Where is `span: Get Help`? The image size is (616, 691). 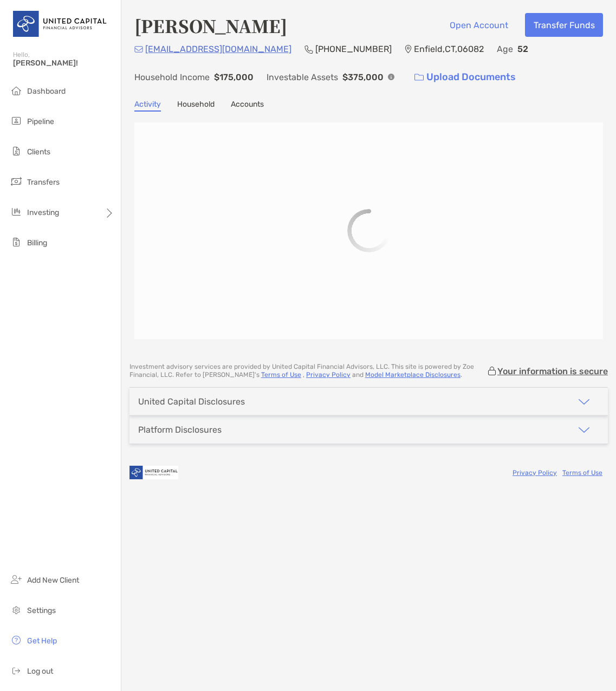
span: Get Help is located at coordinates (41, 640).